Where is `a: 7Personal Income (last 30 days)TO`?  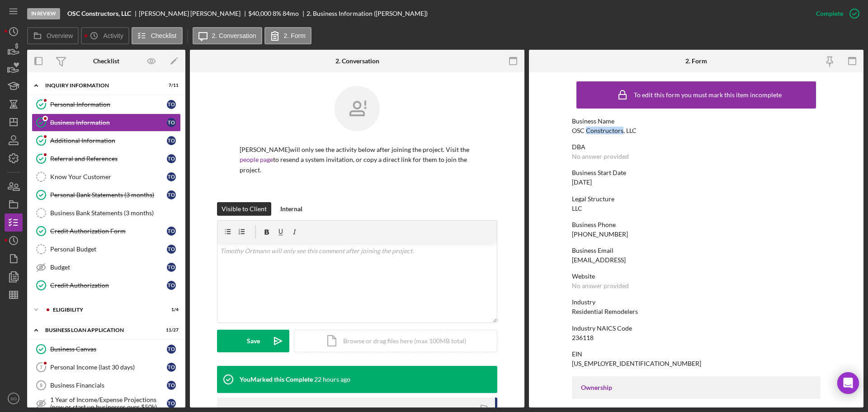
a: 7Personal Income (last 30 days)TO is located at coordinates (106, 367).